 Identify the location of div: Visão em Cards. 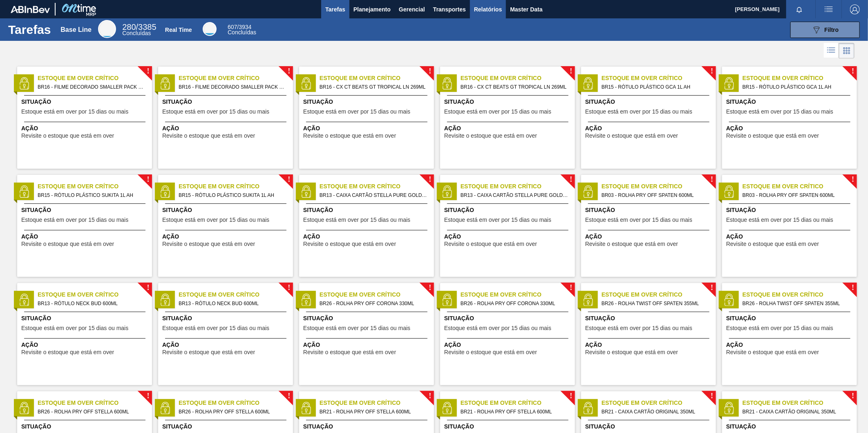
(847, 51).